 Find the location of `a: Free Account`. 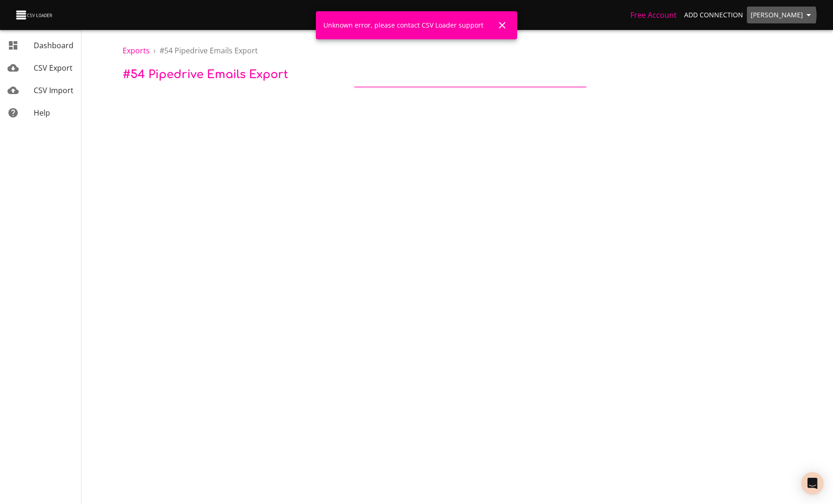

a: Free Account is located at coordinates (653, 15).